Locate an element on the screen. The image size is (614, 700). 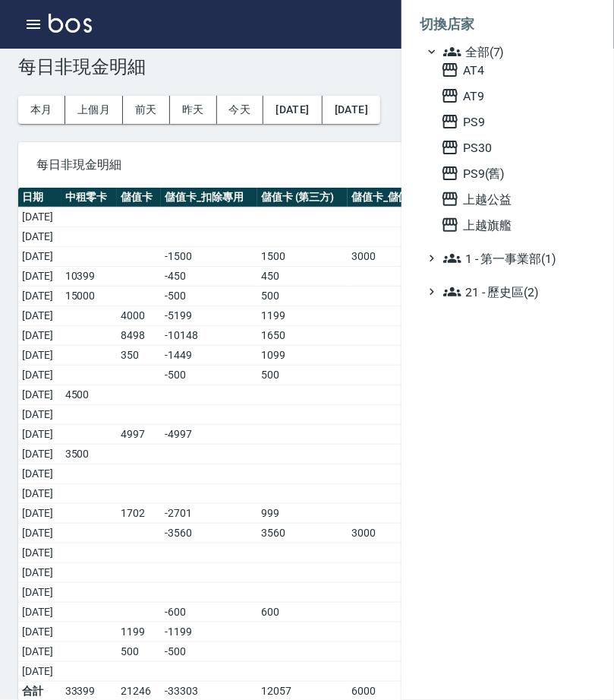
span: AT9 is located at coordinates (516, 96).